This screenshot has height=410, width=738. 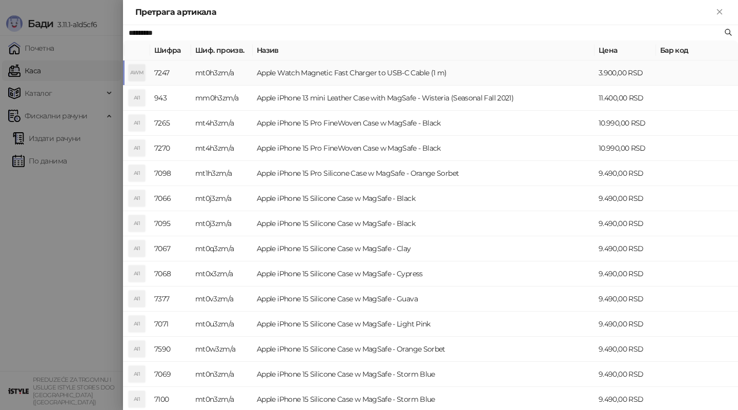 What do you see at coordinates (222, 173) in the screenshot?
I see `td: mt1h3zm/a` at bounding box center [222, 173].